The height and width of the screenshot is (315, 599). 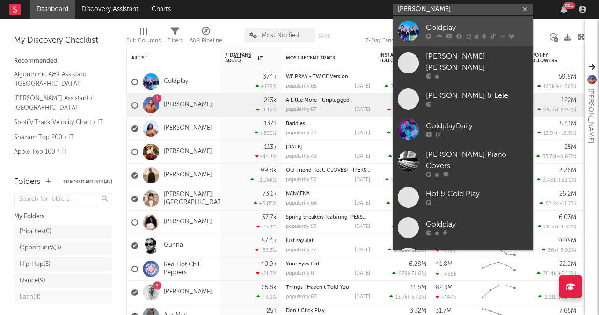 I want to click on input: Search for folders..., so click(x=63, y=199).